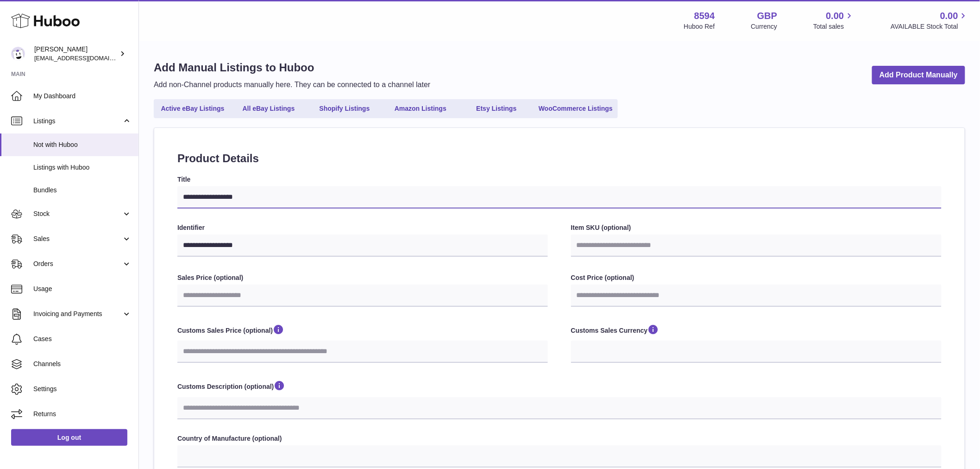 This screenshot has width=980, height=469. What do you see at coordinates (82, 190) in the screenshot?
I see `span: Bundles` at bounding box center [82, 190].